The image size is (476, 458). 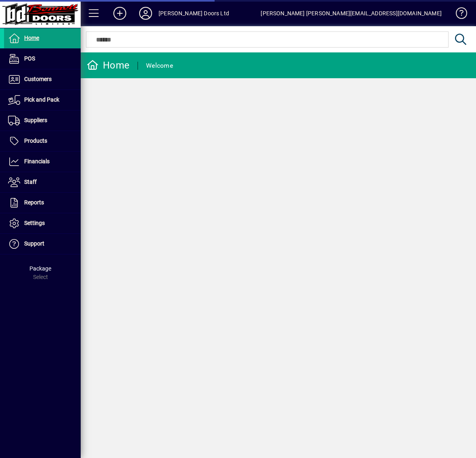 I want to click on span: Support, so click(x=34, y=244).